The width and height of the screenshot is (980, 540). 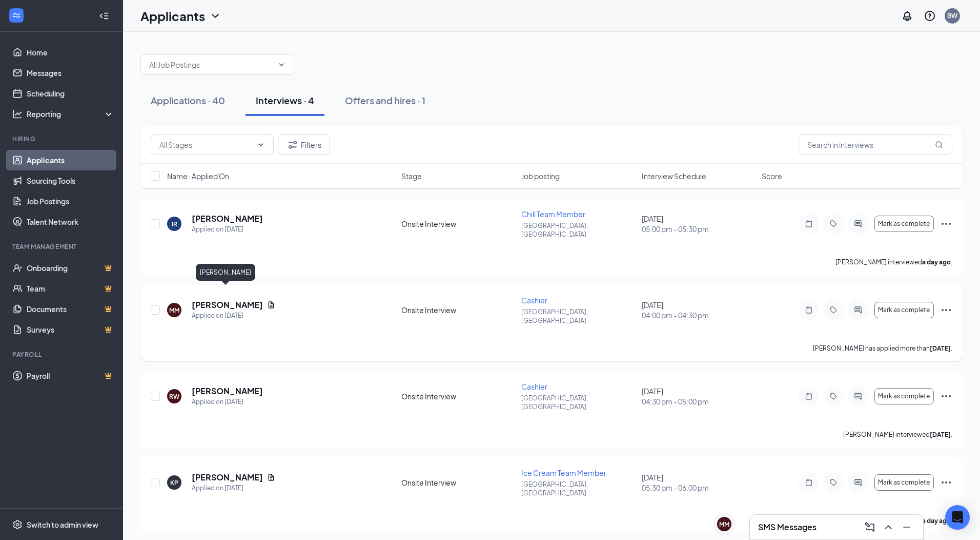 I want to click on a: PayrollCrown, so click(x=70, y=376).